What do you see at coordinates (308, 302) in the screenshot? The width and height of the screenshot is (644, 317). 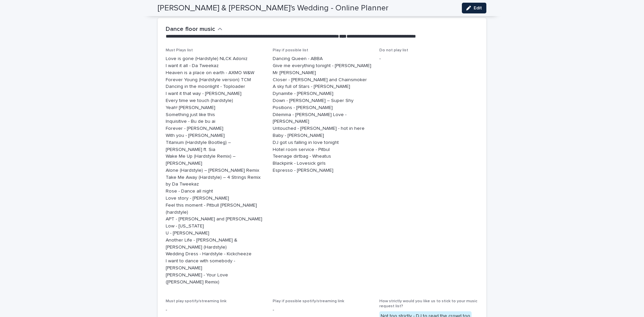 I see `span: Play if possible spotify/streaming link` at bounding box center [308, 302].